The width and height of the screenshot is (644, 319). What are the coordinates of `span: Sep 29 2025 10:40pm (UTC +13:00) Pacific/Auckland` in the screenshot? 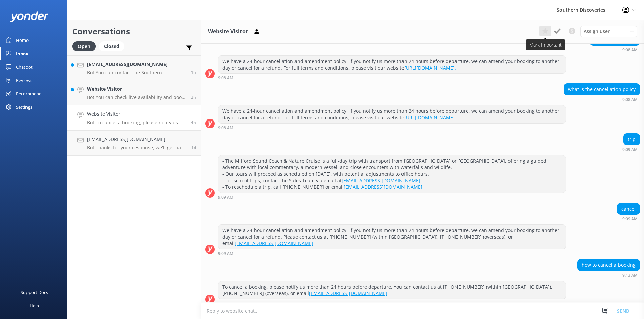 It's located at (194, 148).